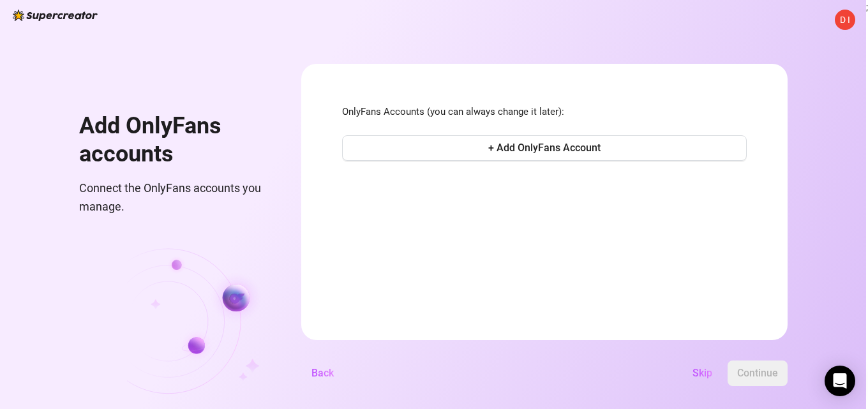  I want to click on span: Connect the OnlyFans accounts you manage., so click(175, 197).